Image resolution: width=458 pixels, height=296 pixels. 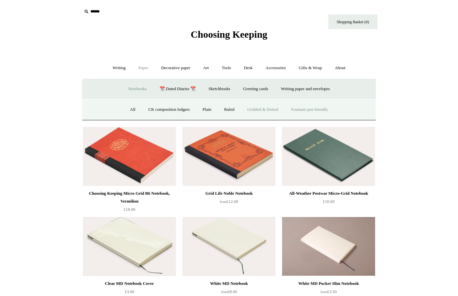 I want to click on a: All, so click(x=133, y=109).